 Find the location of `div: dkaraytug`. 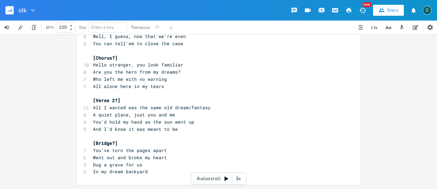

div: dkaraytug is located at coordinates (428, 10).